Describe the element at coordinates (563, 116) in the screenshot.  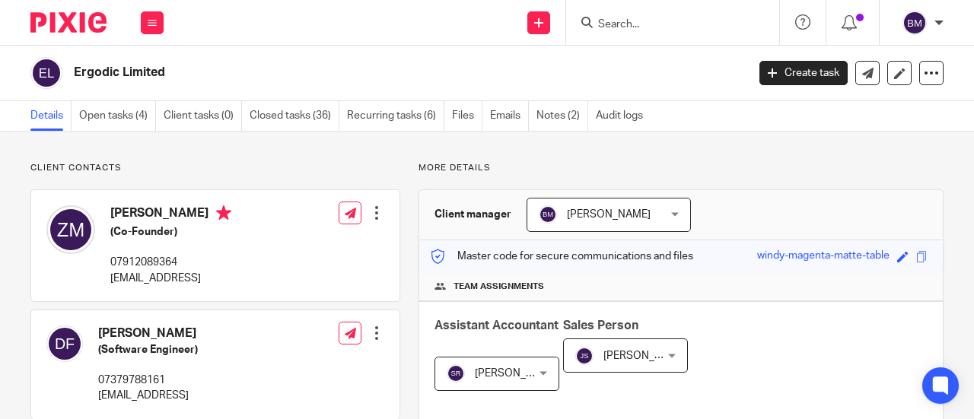
I see `a: Notes (2)` at that location.